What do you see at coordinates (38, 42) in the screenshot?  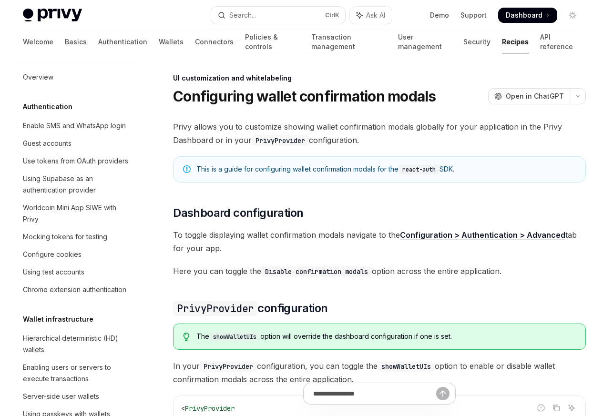 I see `a: Welcome` at bounding box center [38, 42].